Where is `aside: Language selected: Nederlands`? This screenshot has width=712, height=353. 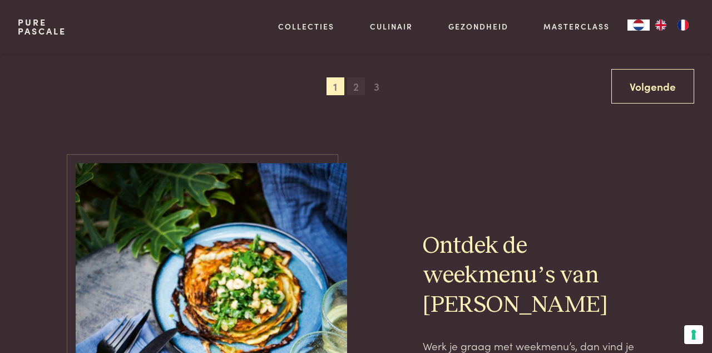
aside: Language selected: Nederlands is located at coordinates (661, 25).